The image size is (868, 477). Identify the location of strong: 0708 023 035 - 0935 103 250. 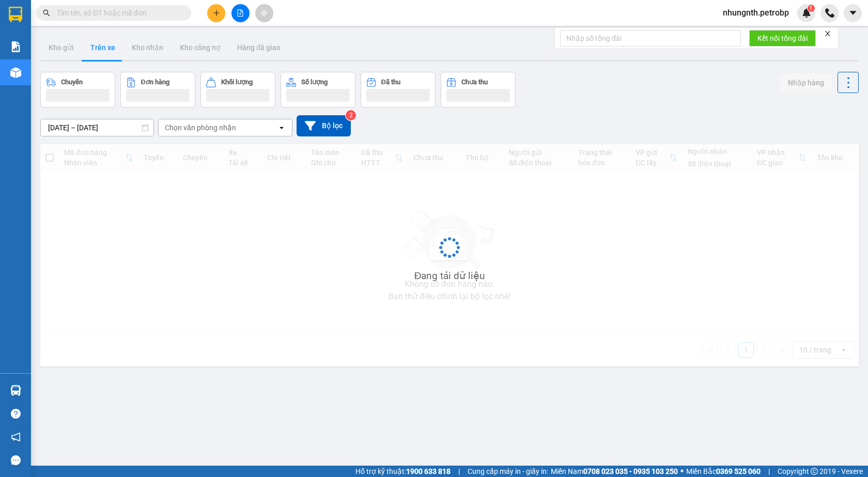
(631, 471).